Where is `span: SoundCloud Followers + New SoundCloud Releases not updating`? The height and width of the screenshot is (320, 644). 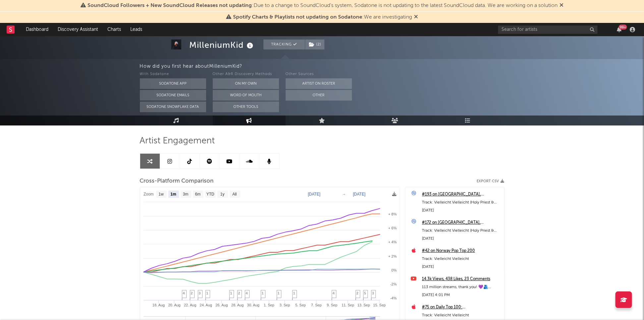 span: SoundCloud Followers + New SoundCloud Releases not updating is located at coordinates (170, 6).